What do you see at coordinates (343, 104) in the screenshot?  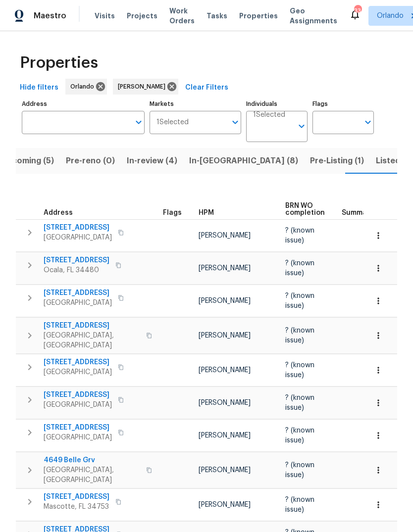 I see `label: Flags` at bounding box center [343, 104].